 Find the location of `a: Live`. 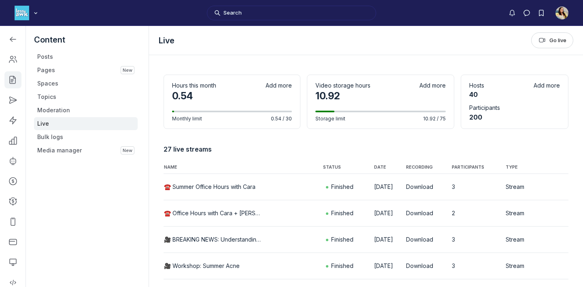

a: Live is located at coordinates (86, 123).